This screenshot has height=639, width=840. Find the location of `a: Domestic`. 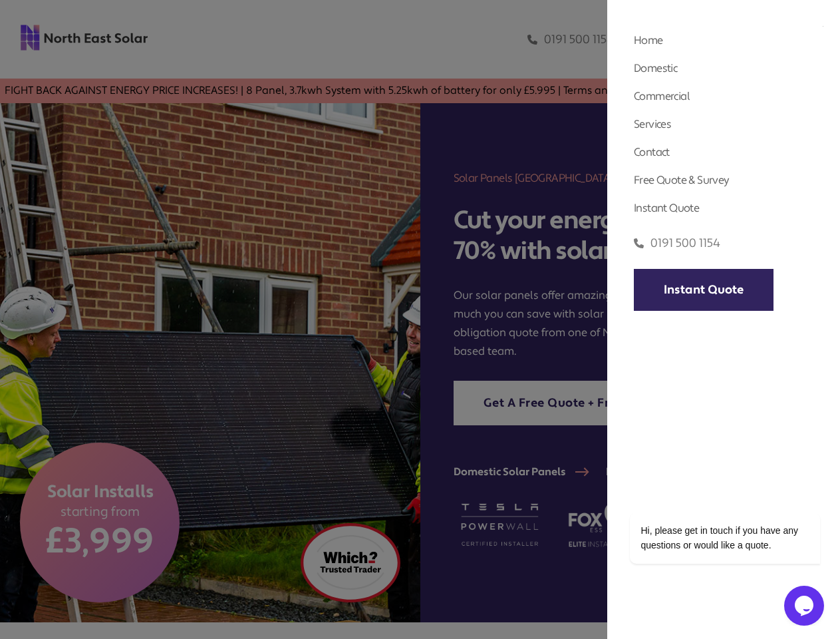

a: Domestic is located at coordinates (655, 68).